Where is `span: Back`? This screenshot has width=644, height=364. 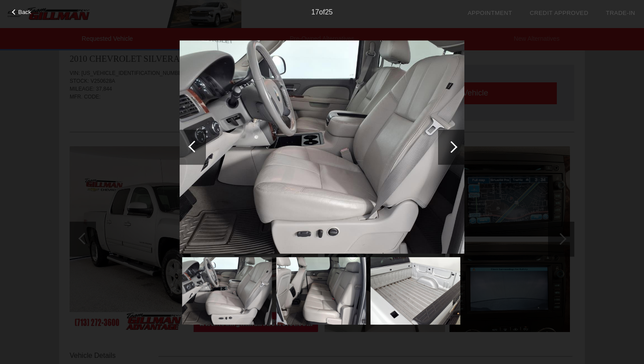
span: Back is located at coordinates (25, 12).